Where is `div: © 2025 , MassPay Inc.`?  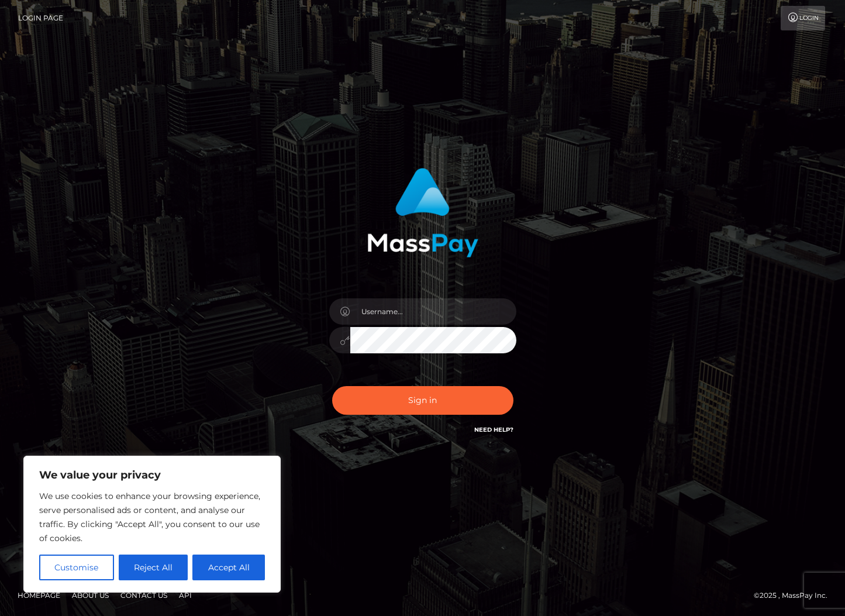
div: © 2025 , MassPay Inc. is located at coordinates (795, 596).